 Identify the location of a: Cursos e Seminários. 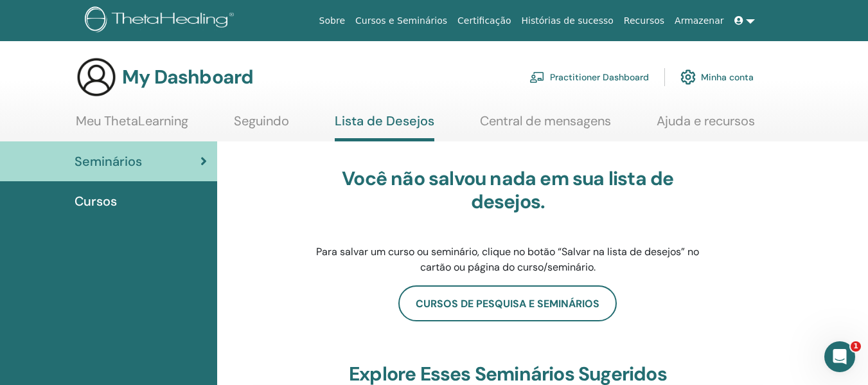
(401, 21).